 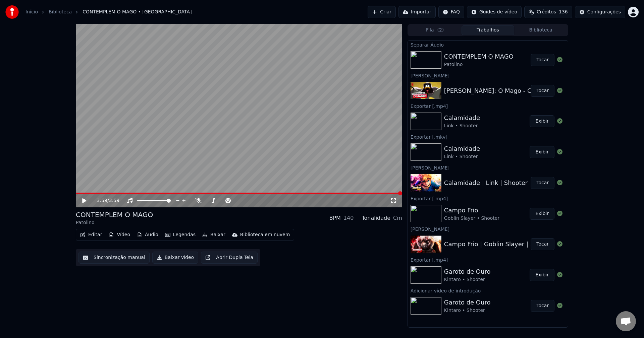 What do you see at coordinates (488, 44) in the screenshot?
I see `div: Separar Áudio` at bounding box center [488, 44].